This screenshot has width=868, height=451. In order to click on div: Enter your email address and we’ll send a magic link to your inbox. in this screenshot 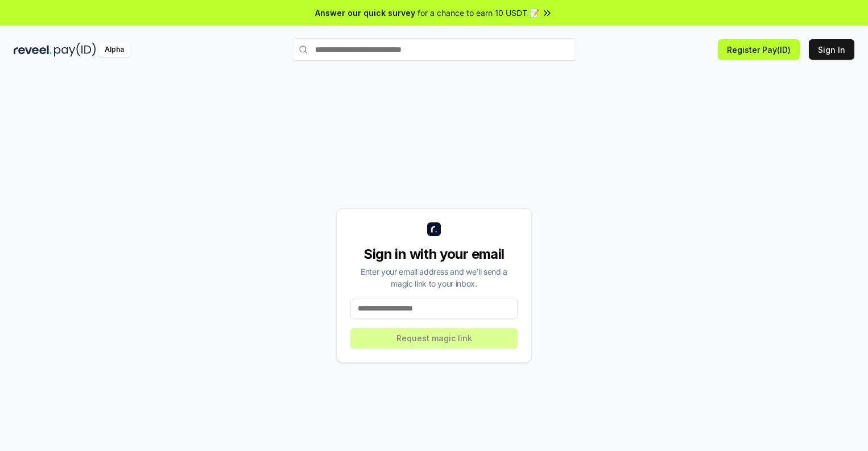, I will do `click(434, 277)`.